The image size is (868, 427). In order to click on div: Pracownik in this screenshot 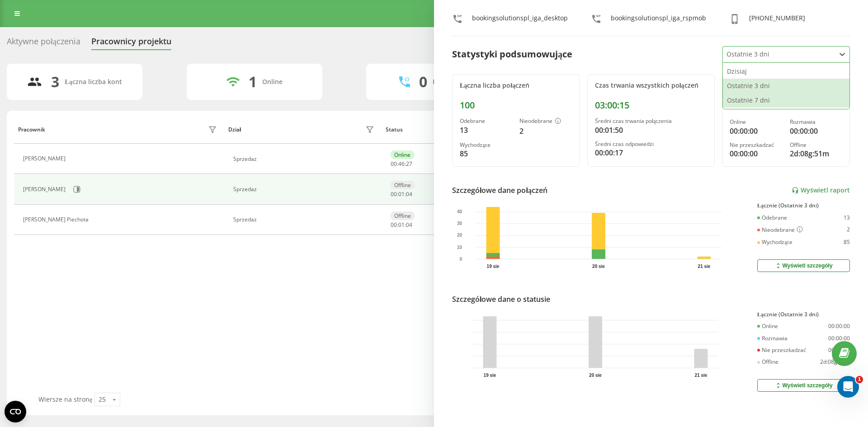, I will do `click(32, 130)`.